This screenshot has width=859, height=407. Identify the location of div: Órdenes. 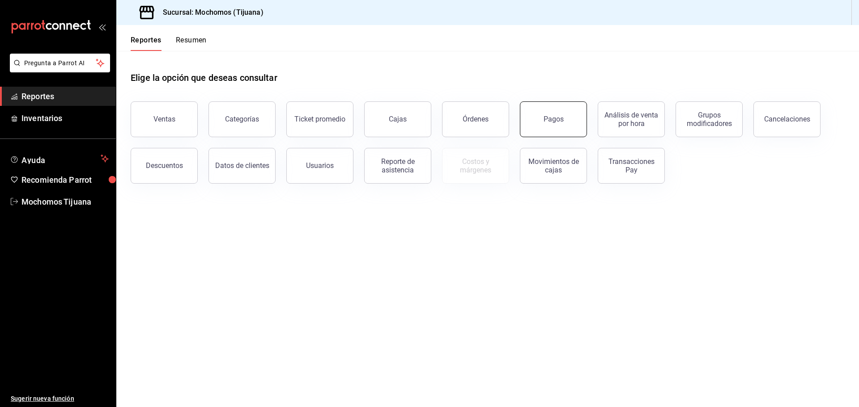
(475, 119).